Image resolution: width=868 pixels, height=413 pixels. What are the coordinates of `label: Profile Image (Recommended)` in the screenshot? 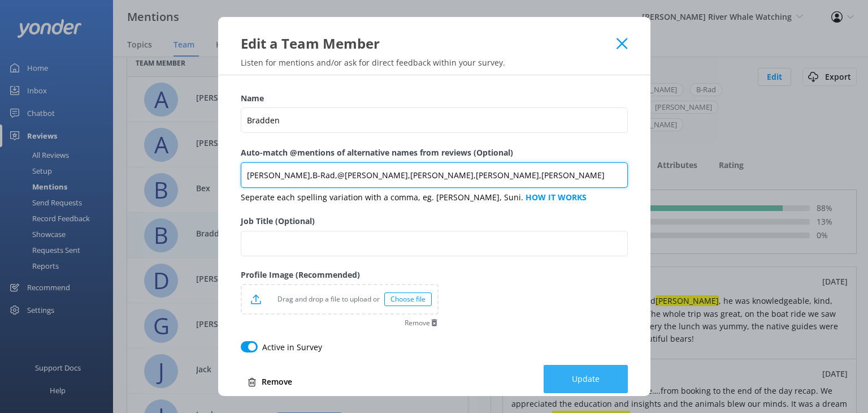 It's located at (340, 275).